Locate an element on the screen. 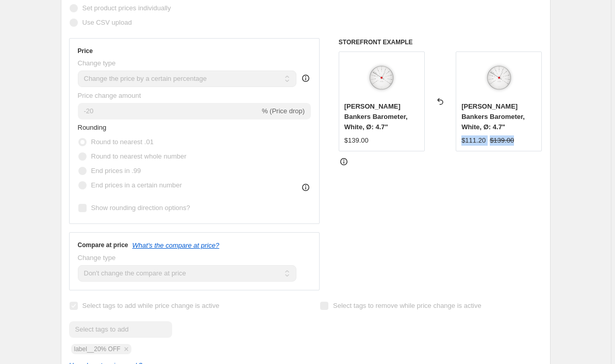 The height and width of the screenshot is (364, 615). span: End prices in a certain number is located at coordinates (136, 185).